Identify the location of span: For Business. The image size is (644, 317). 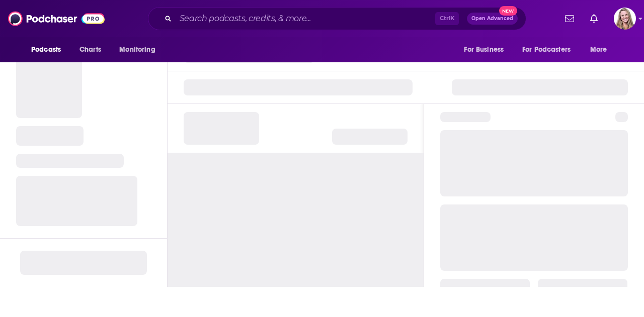
(484, 50).